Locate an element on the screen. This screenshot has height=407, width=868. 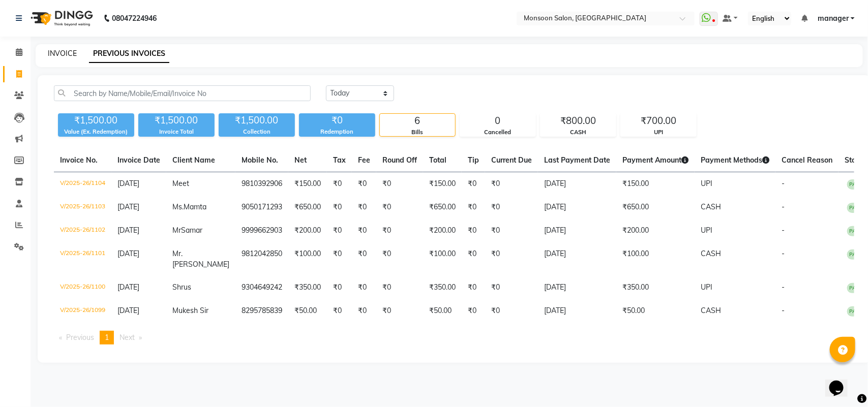
div: ₹800.00 is located at coordinates (578, 121).